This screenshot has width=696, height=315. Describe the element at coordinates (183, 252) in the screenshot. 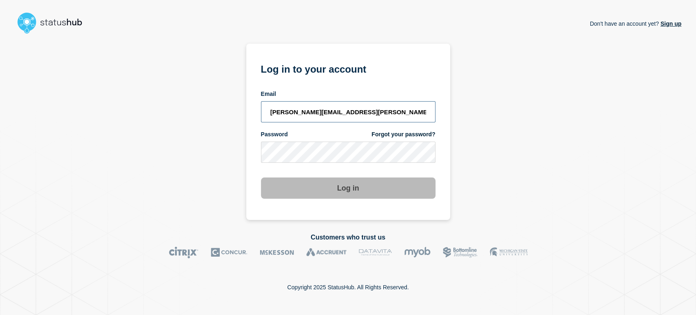

I see `img: Citrix logo` at that location.